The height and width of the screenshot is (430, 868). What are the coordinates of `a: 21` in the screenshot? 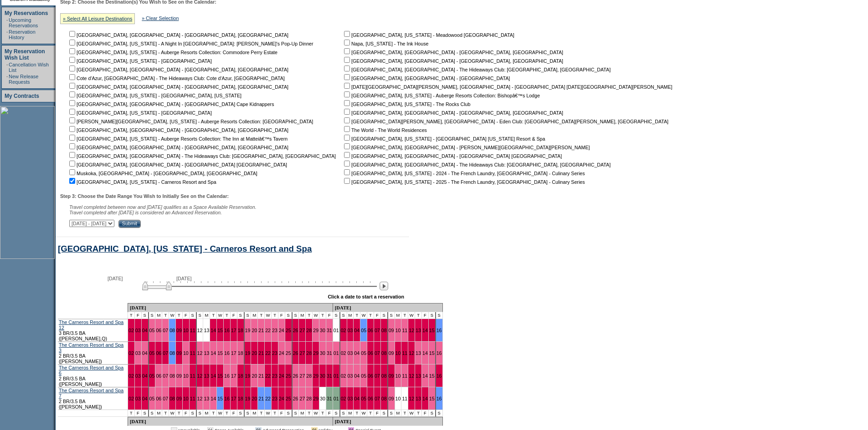 It's located at (261, 354).